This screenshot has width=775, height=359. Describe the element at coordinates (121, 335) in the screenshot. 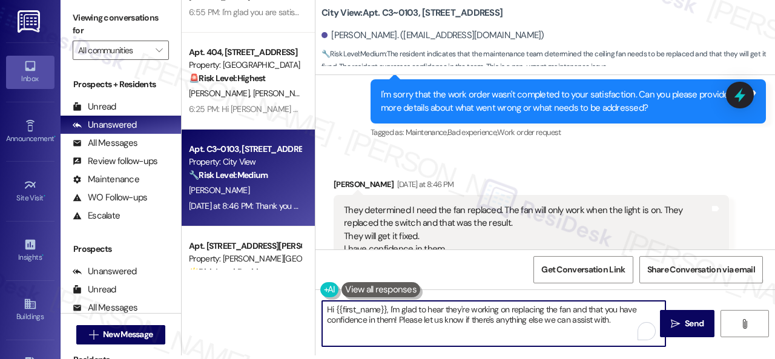

I see `button: New Message` at that location.